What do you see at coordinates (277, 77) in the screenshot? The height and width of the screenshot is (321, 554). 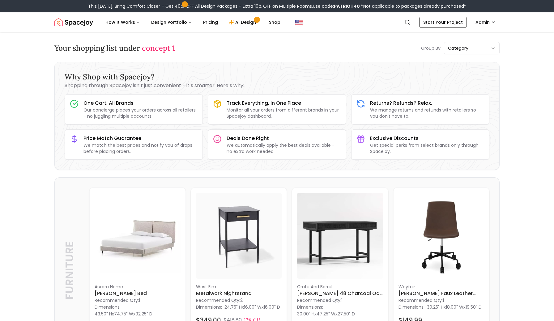 I see `h3: Why Shop with Spacejoy?` at bounding box center [277, 77].